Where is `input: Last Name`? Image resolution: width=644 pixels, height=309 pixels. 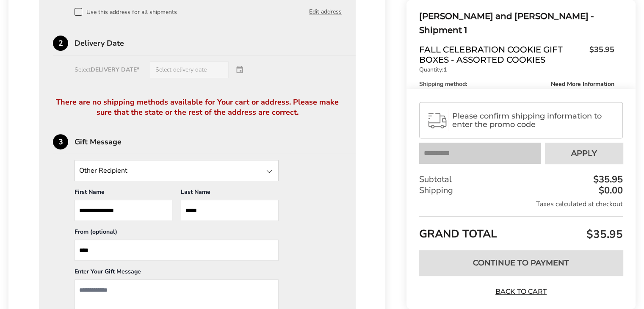
input: Last Name is located at coordinates (230, 211).